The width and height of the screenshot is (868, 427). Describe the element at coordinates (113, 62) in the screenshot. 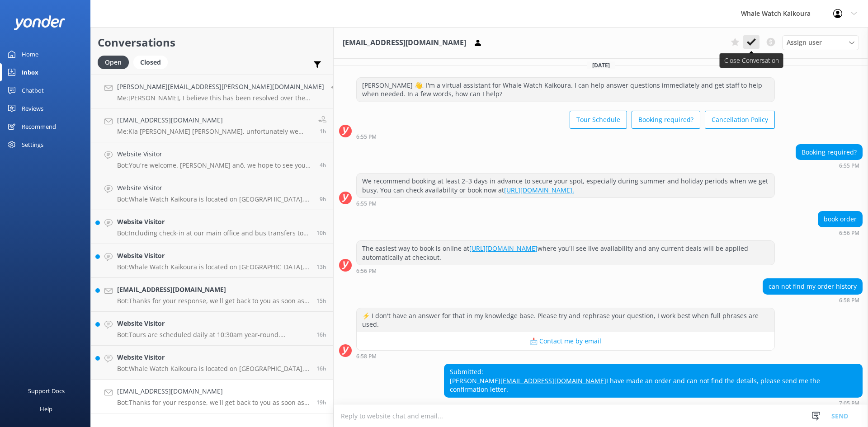

I see `div: Open` at that location.